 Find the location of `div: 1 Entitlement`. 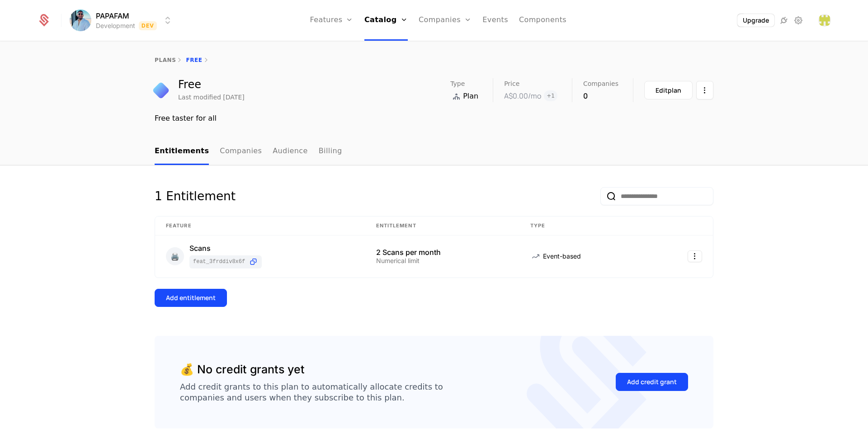

div: 1 Entitlement is located at coordinates (195, 196).